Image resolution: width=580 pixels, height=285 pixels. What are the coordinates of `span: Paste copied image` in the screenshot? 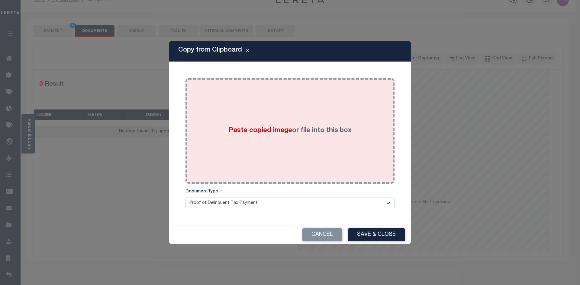 It's located at (260, 131).